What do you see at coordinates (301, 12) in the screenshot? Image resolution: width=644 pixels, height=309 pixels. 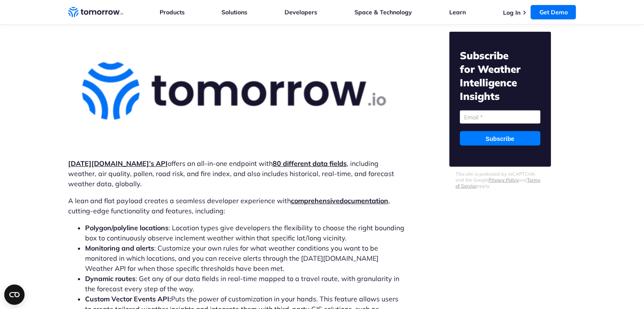 I see `a: Developers` at bounding box center [301, 12].